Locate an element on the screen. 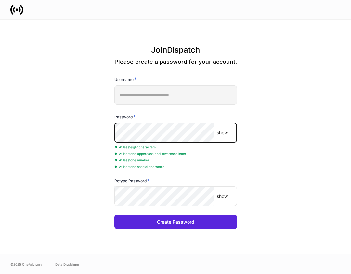 This screenshot has width=351, height=274. h6: Username is located at coordinates (125, 79).